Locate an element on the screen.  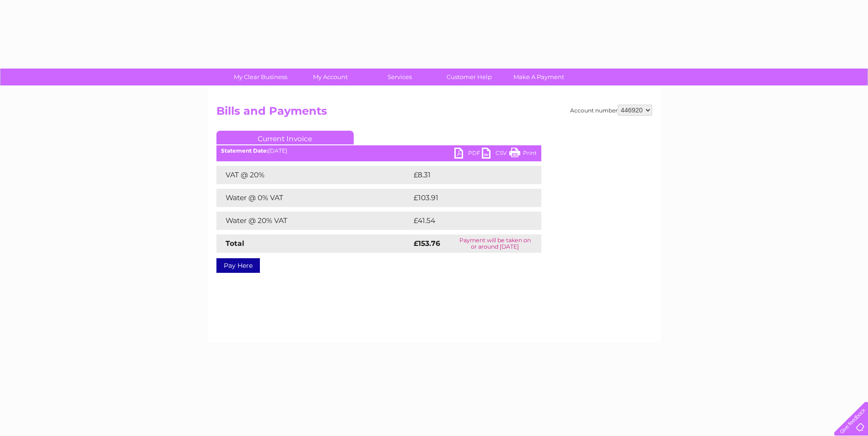
a: Pay Here is located at coordinates (238, 265).